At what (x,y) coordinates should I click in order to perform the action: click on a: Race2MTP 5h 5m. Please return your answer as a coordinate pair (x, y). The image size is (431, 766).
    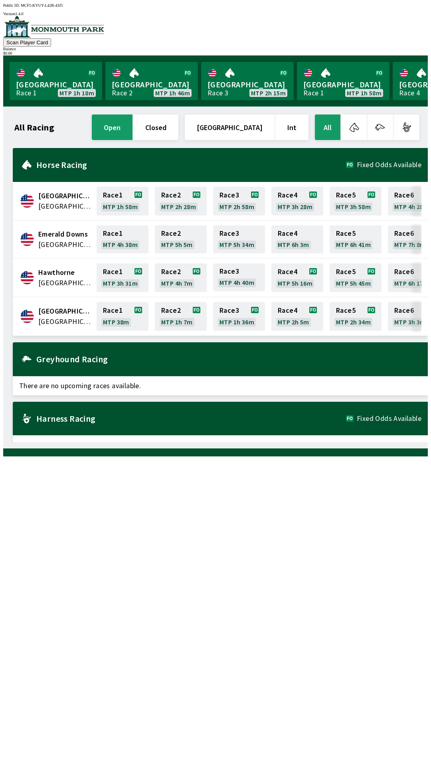
    Looking at the image, I should click on (181, 239).